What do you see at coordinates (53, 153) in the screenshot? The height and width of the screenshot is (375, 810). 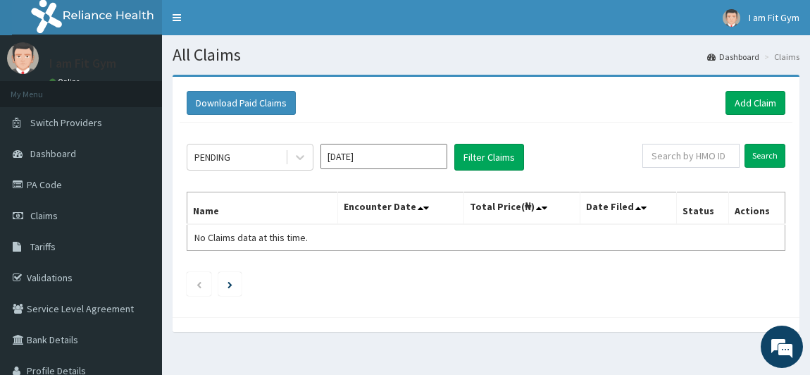 I see `span: Dashboard` at bounding box center [53, 153].